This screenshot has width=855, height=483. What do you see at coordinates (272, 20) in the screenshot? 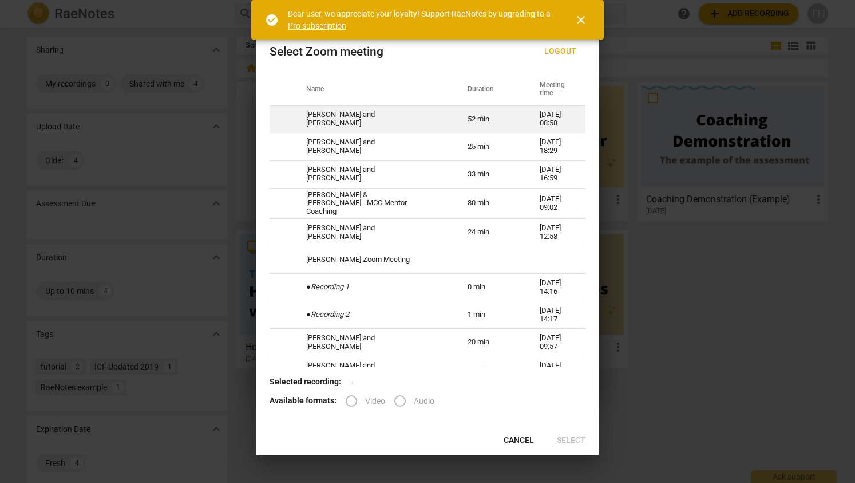
I see `span: check_circle` at bounding box center [272, 20].